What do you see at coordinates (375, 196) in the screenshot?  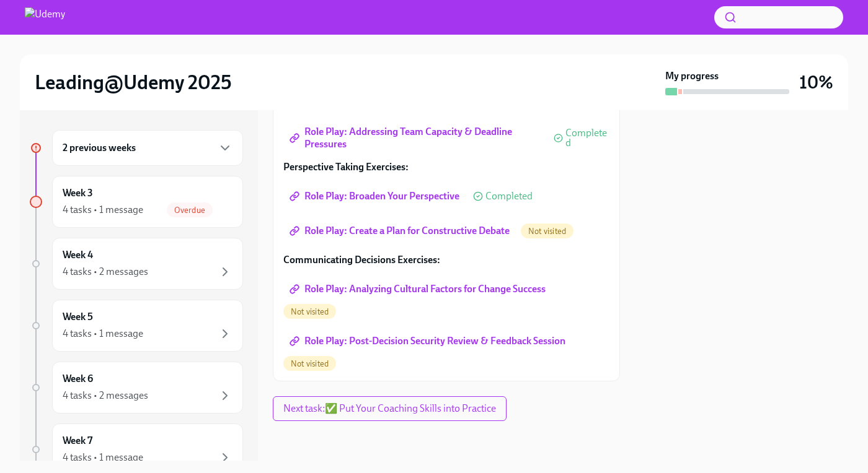 I see `a: Role Play: Broaden Your Perspective` at bounding box center [375, 196].